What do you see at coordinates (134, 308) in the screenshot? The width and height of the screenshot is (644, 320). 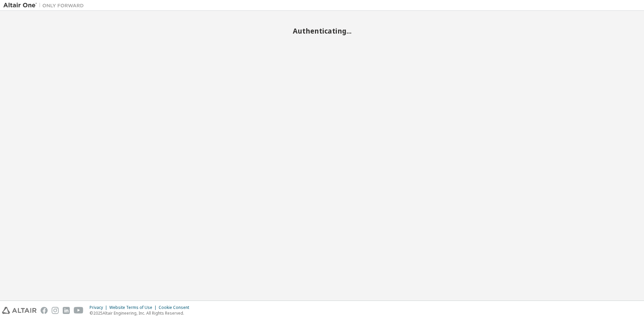 I see `div: Website Terms of Use` at bounding box center [134, 308].